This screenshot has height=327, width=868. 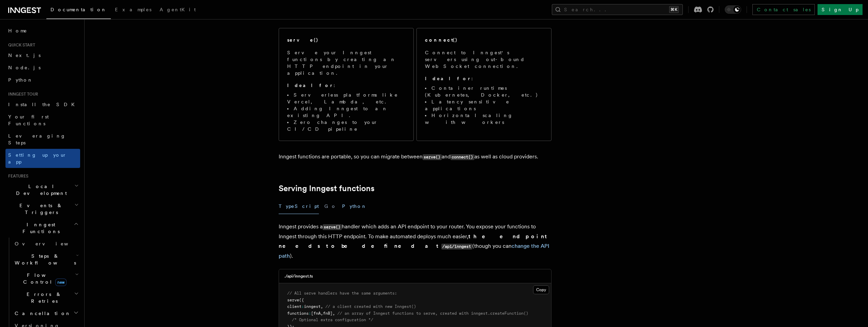 What do you see at coordinates (42, 313) in the screenshot?
I see `span: Cancellation` at bounding box center [42, 313].